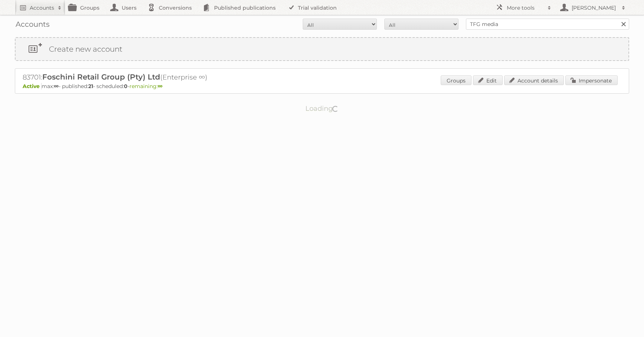 Image resolution: width=644 pixels, height=337 pixels. Describe the element at coordinates (153, 77) in the screenshot. I see `h2: 83701: (Enterprise ∞)` at that location.